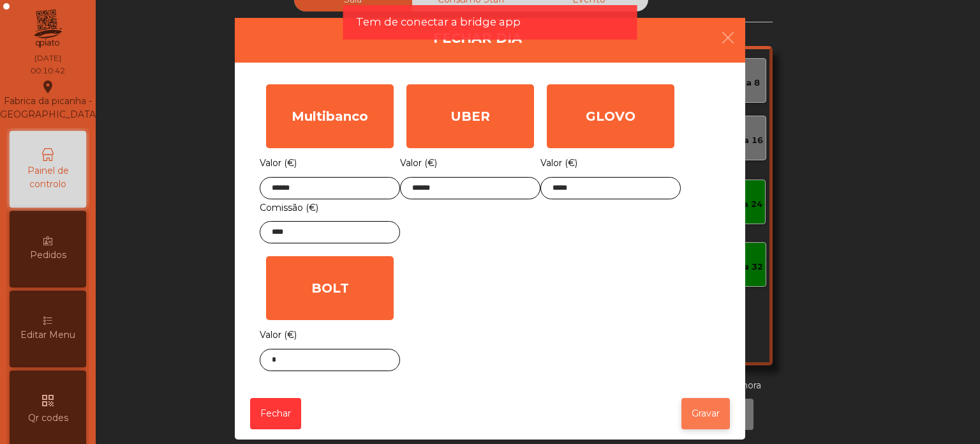 The height and width of the screenshot is (444, 980). I want to click on span: Tem de conectar a bridge app, so click(438, 22).